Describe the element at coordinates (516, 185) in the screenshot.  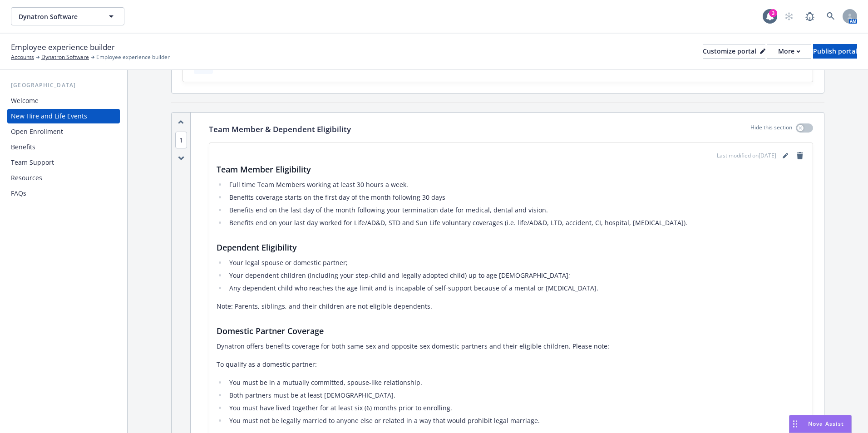
I see `li: Full time Team Members working at least 30 hours a week.` at that location.